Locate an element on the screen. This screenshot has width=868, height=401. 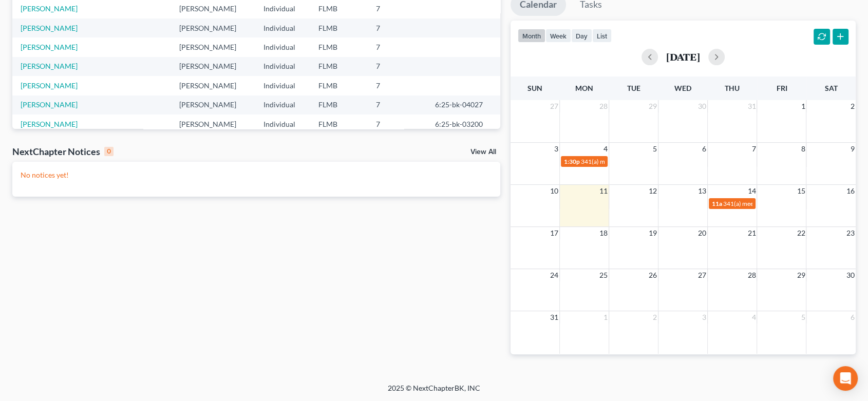
span: Wed is located at coordinates (683, 88).